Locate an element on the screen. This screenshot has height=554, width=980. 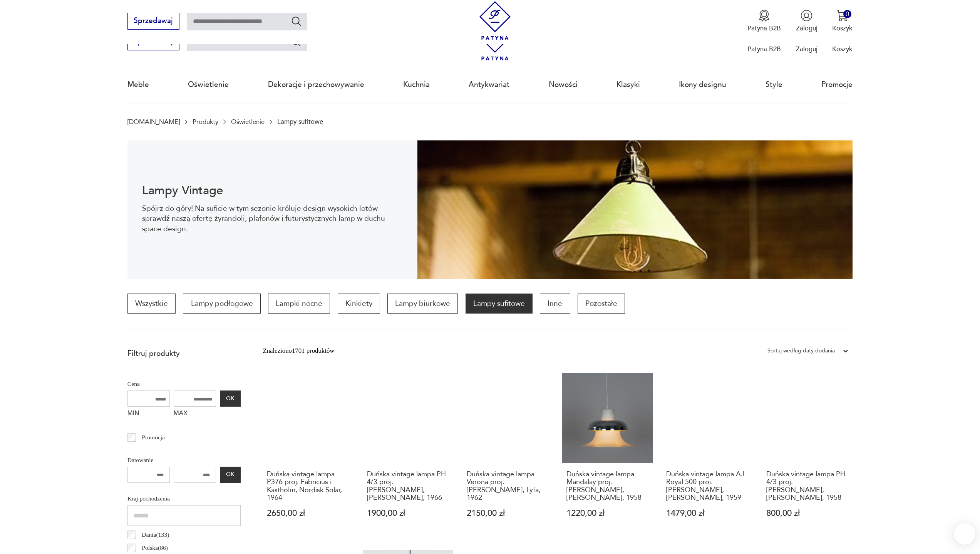
p: 800,00 zł is located at coordinates (808, 514).